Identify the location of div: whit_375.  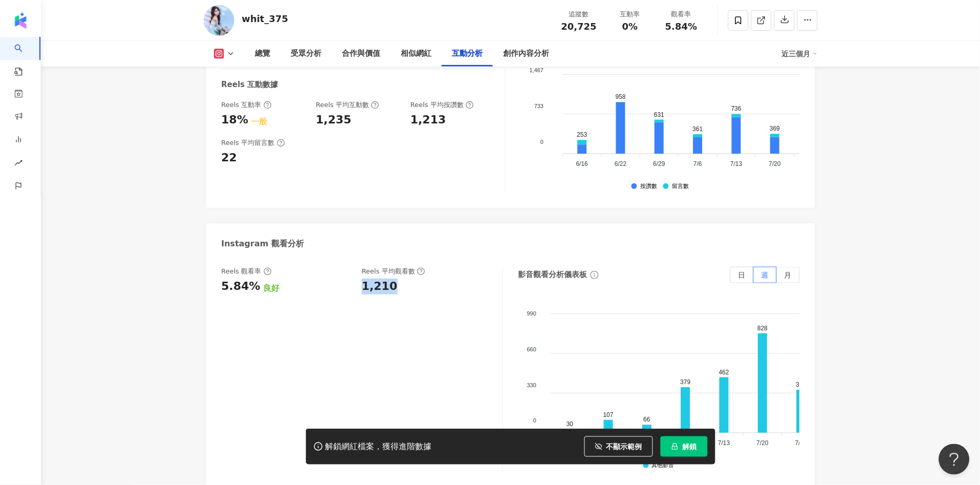
(265, 18).